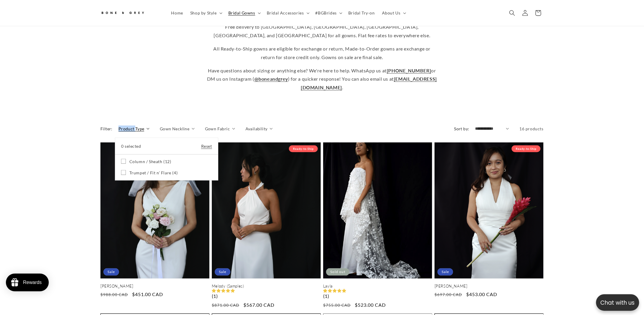  I want to click on summary: Product Type (0 selected), so click(134, 129).